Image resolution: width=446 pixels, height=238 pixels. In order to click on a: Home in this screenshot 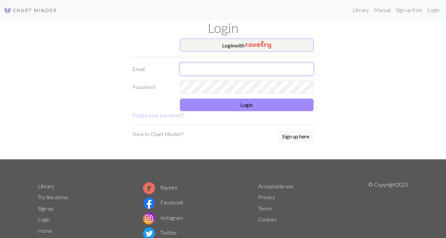, I will do `click(45, 230)`.